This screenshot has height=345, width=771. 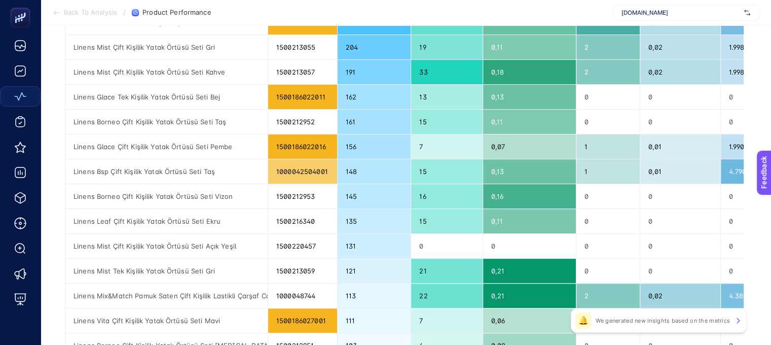 I want to click on div: 148, so click(x=374, y=171).